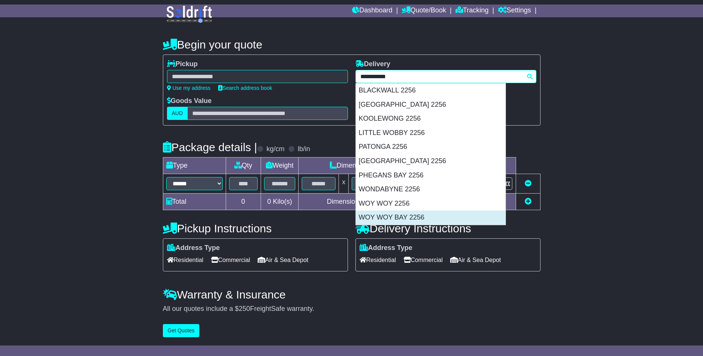  I want to click on label: Delivery, so click(373, 64).